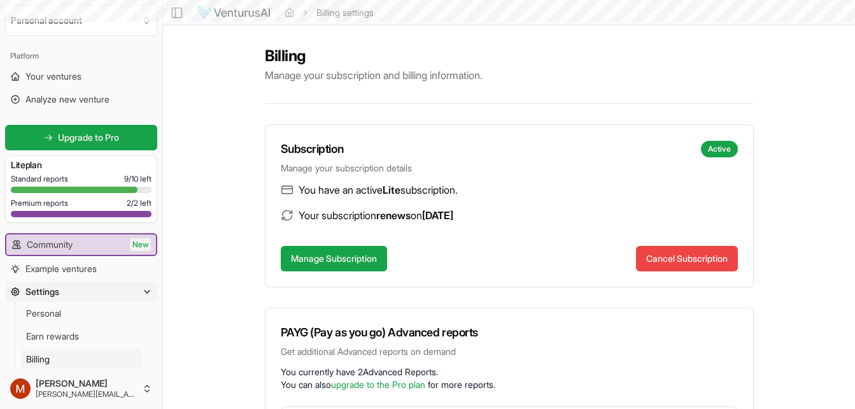 The width and height of the screenshot is (855, 409). I want to click on a: Example ventures, so click(81, 269).